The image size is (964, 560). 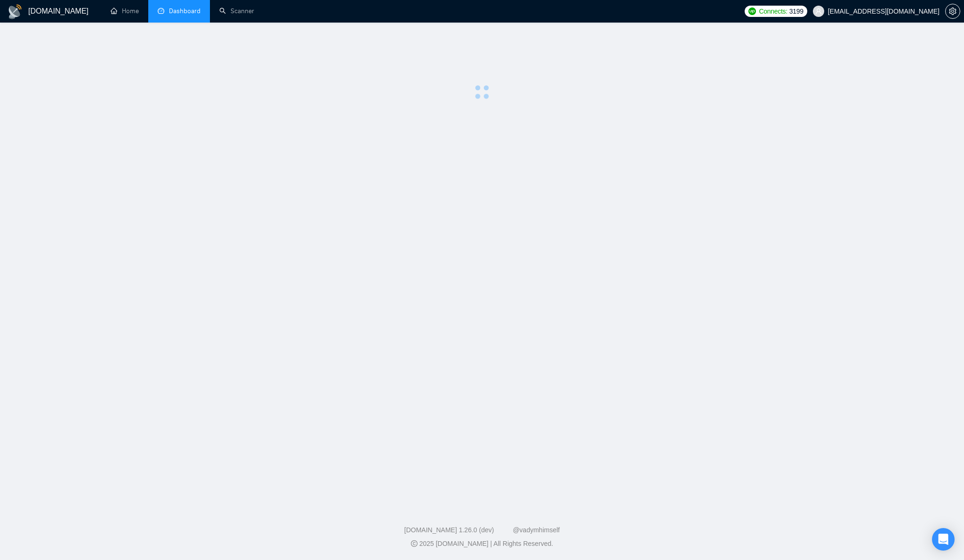 I want to click on a: searchScanner, so click(x=236, y=11).